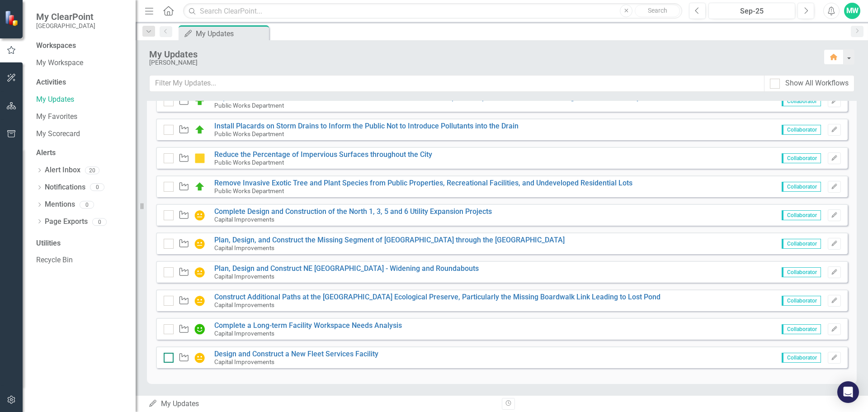  What do you see at coordinates (752, 11) in the screenshot?
I see `button: Sep-25` at bounding box center [752, 11].